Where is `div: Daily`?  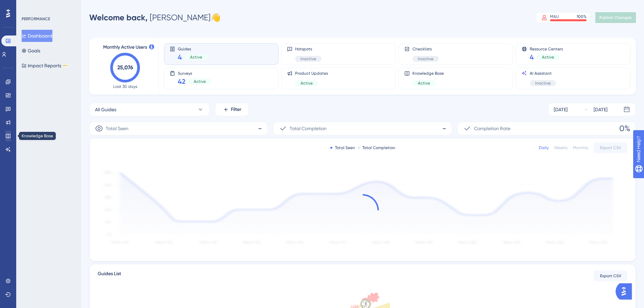 div: Daily is located at coordinates (544, 148).